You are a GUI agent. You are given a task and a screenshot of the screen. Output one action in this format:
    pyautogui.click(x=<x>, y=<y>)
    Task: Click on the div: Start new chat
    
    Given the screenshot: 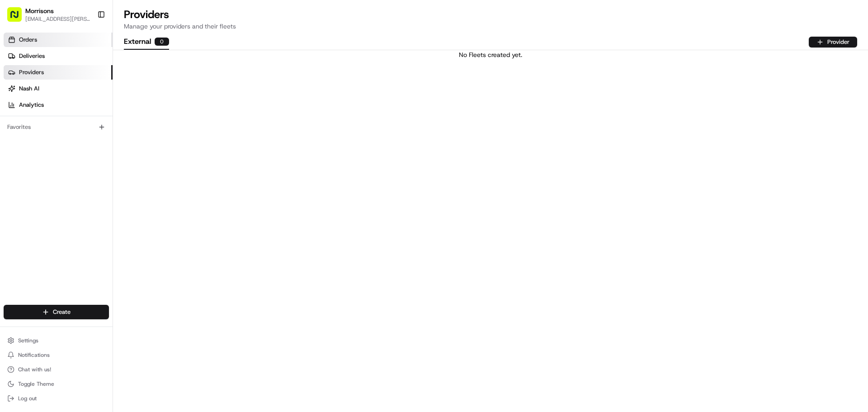 What is the action you would take?
    pyautogui.click(x=90, y=91)
    